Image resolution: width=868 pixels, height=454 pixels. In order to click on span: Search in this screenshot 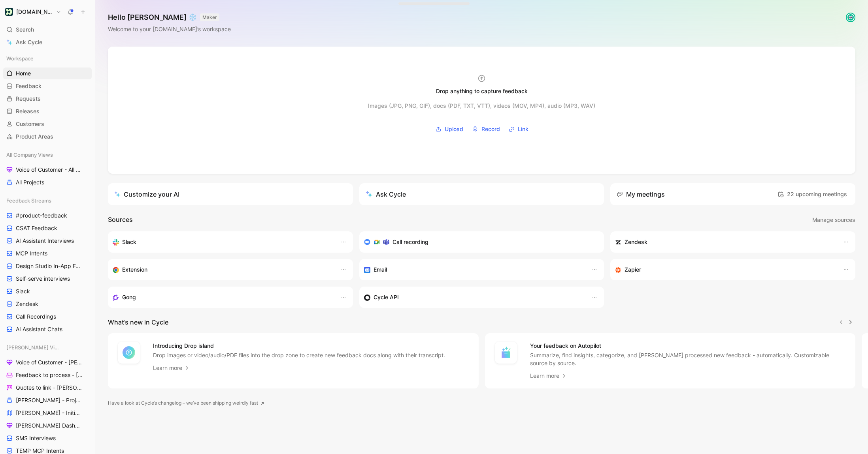, I will do `click(25, 30)`.